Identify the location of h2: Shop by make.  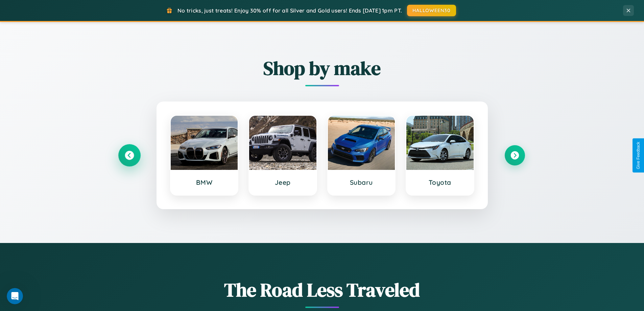
(322, 68).